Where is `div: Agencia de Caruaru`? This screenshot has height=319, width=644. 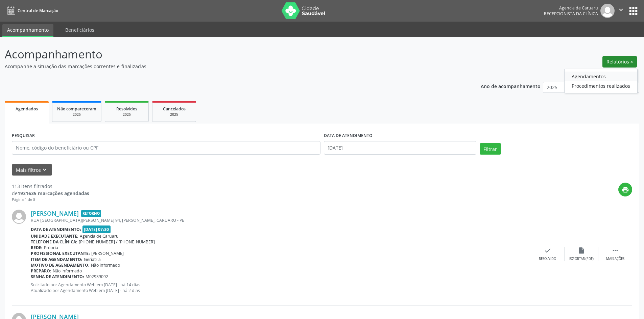 div: Agencia de Caruaru is located at coordinates (571, 8).